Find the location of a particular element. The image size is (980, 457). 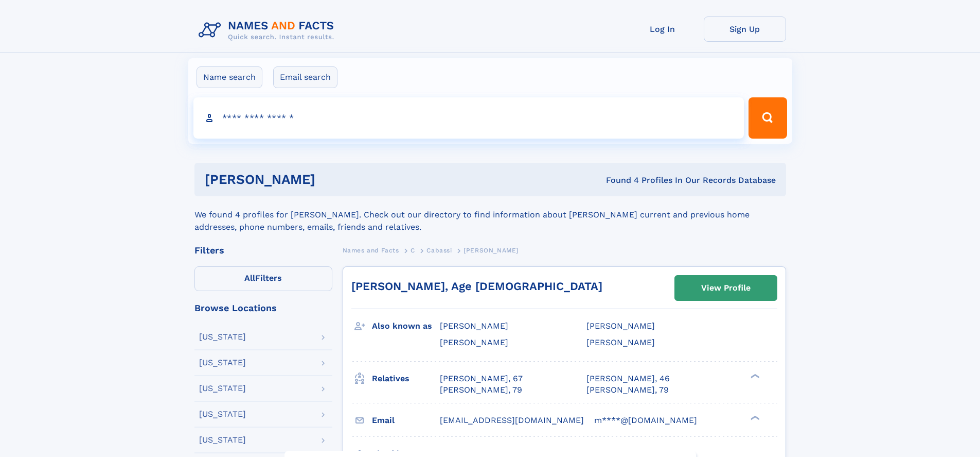

a: C is located at coordinates (412, 250).